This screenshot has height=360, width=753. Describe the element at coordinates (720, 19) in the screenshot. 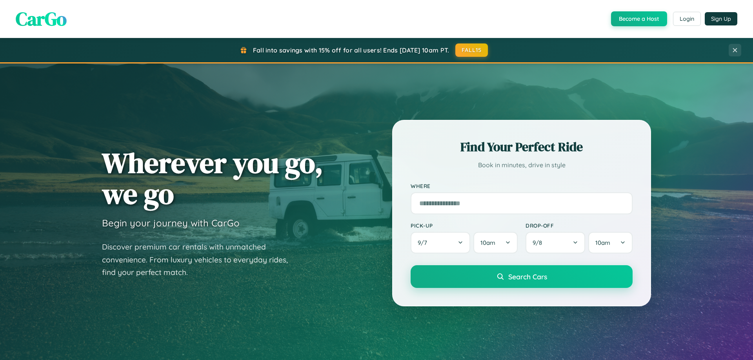

I see `button: Sign Up` at that location.